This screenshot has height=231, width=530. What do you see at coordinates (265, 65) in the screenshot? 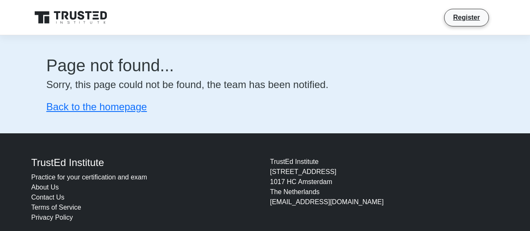
I see `h1: Page not found...` at bounding box center [265, 65].